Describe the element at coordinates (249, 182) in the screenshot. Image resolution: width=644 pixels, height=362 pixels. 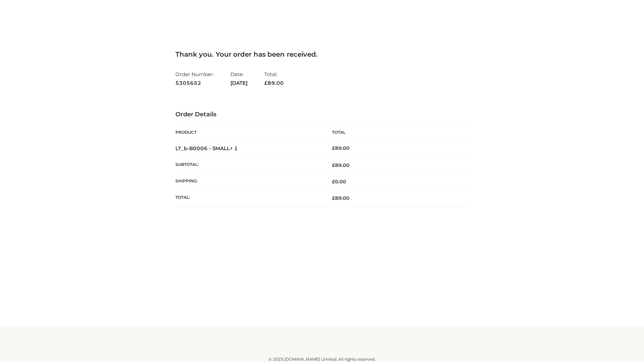
I see `th: Shipping:` at that location.